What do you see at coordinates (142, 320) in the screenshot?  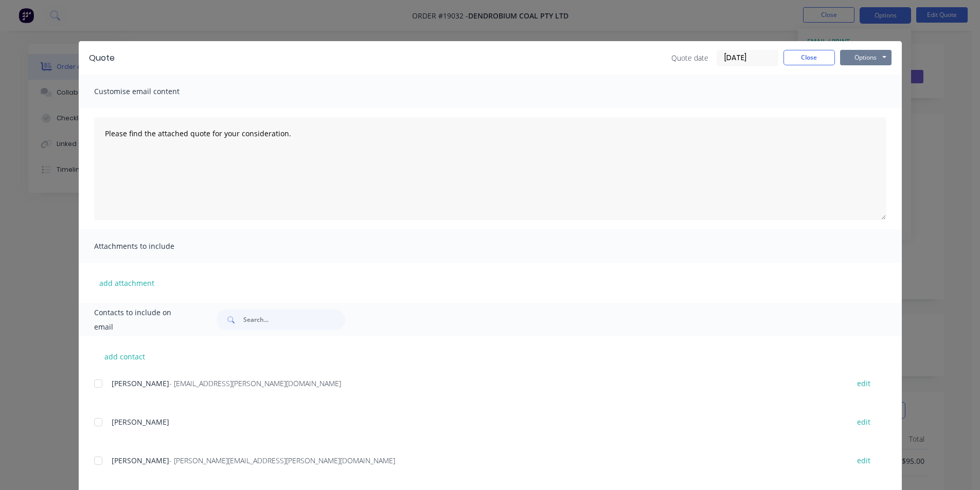 I see `span: Contacts to include on email` at bounding box center [142, 320].